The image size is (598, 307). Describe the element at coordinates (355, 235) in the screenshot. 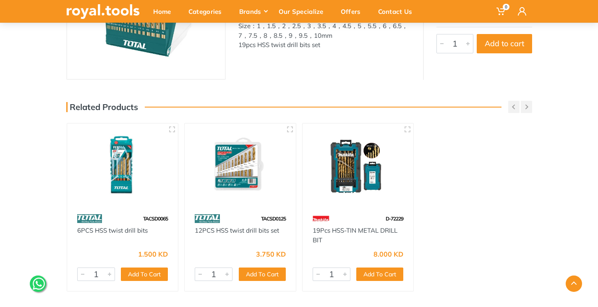

I see `a: 19Pcs HSS-TIN METAL DRILL BIT` at that location.